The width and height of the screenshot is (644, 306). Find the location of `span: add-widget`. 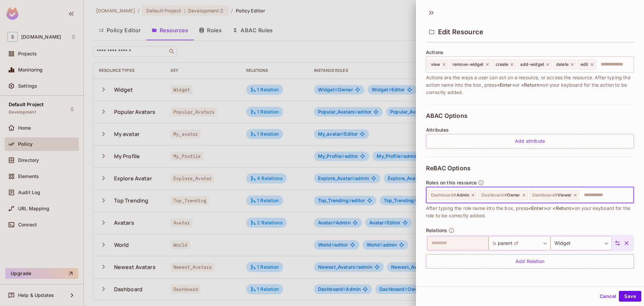

span: add-widget is located at coordinates (532, 64).